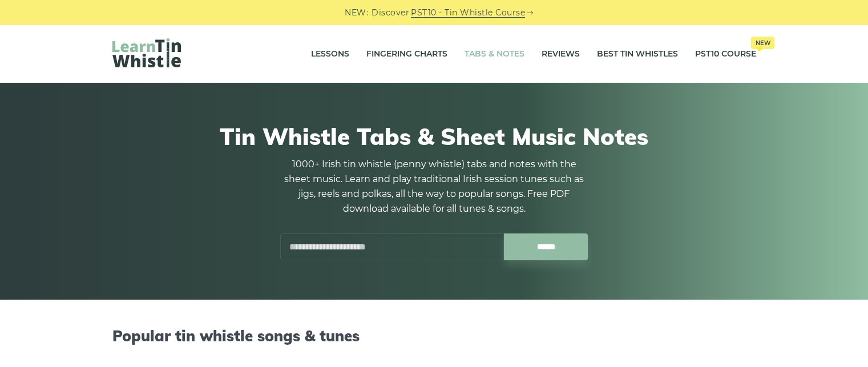  I want to click on h1: Tin Whistle Tabs & Sheet Music Notes, so click(434, 136).